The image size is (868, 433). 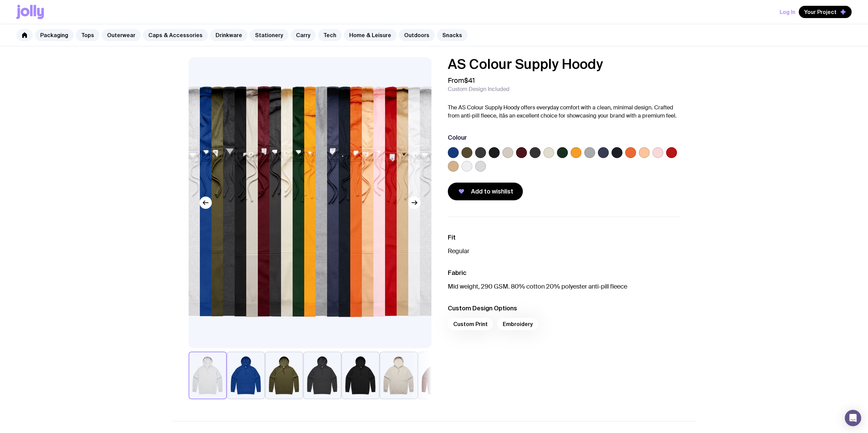 What do you see at coordinates (564, 238) in the screenshot?
I see `h3: Fit` at bounding box center [564, 238].